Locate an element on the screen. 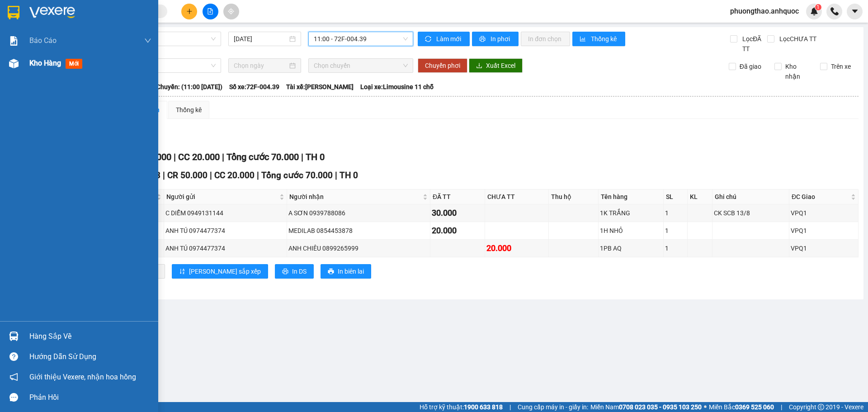  span: bar-chart is located at coordinates (583, 39).